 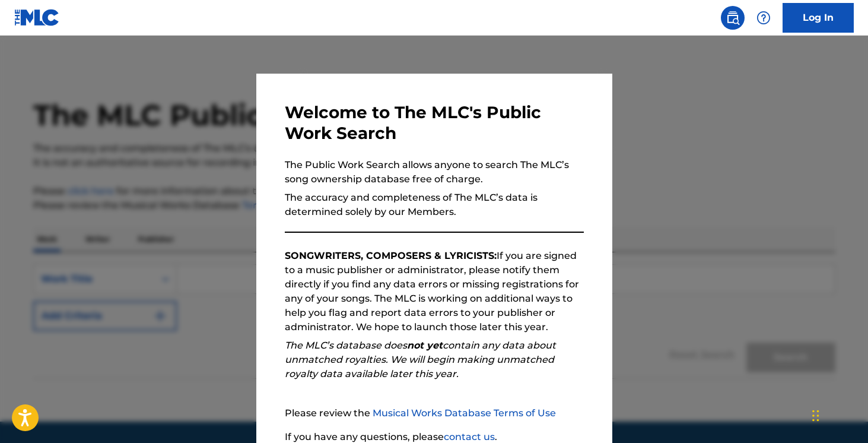 I want to click on p: Please review the, so click(x=434, y=413).